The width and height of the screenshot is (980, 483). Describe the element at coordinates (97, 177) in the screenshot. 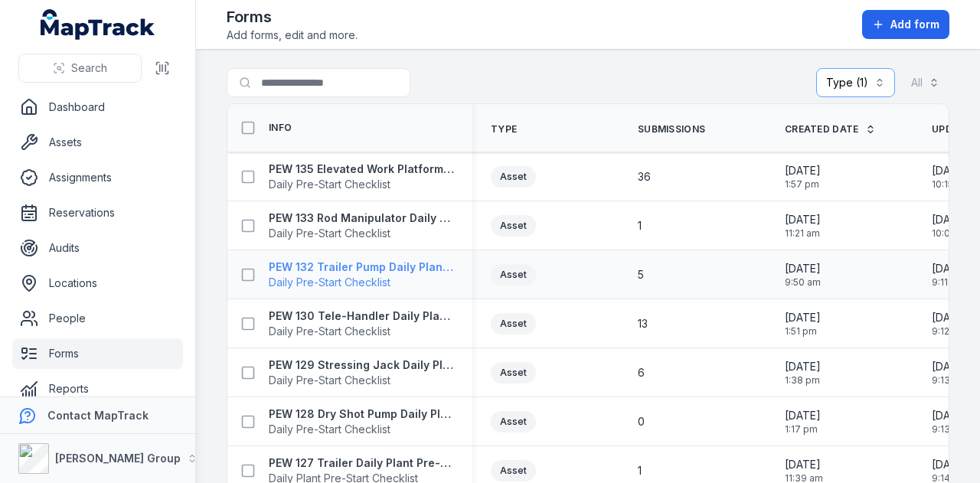

I see `a: Assignments` at that location.